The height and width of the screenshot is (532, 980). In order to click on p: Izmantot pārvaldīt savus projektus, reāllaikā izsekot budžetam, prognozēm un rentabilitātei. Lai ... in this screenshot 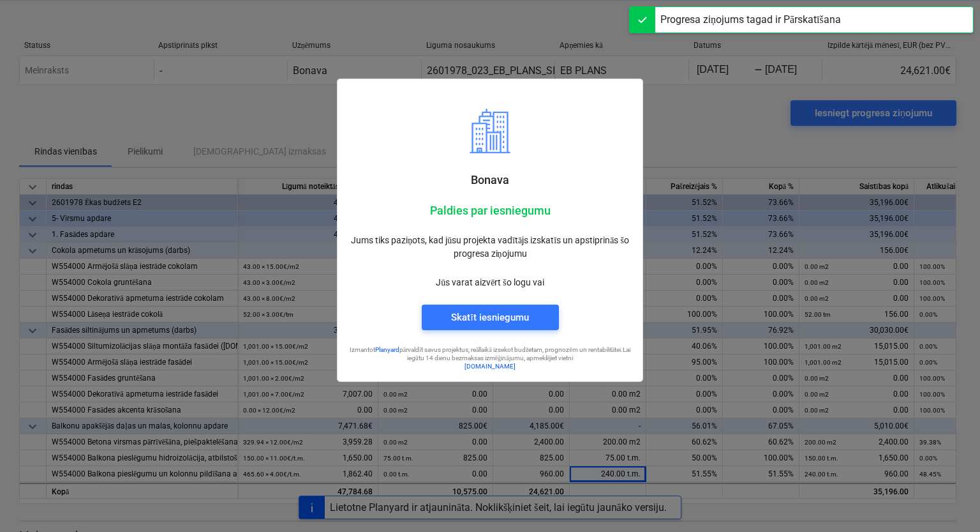, I will do `click(490, 354)`.